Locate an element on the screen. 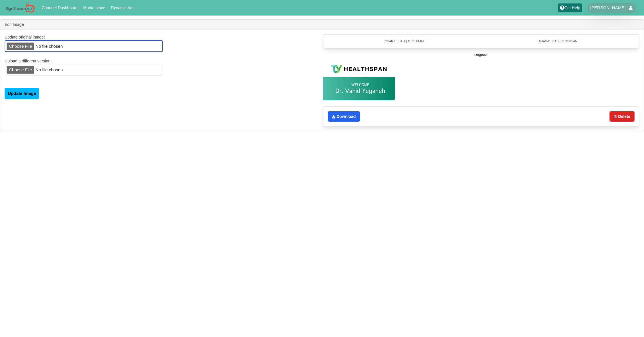 The height and width of the screenshot is (337, 644). input: Update Image is located at coordinates (22, 93).